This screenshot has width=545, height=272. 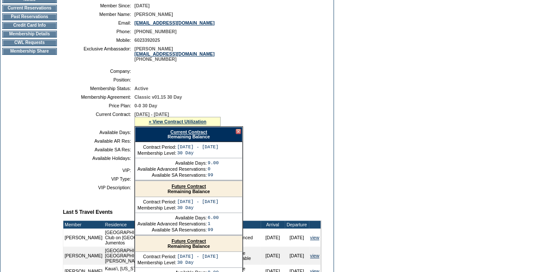 I want to click on td: Mobile:, so click(x=99, y=40).